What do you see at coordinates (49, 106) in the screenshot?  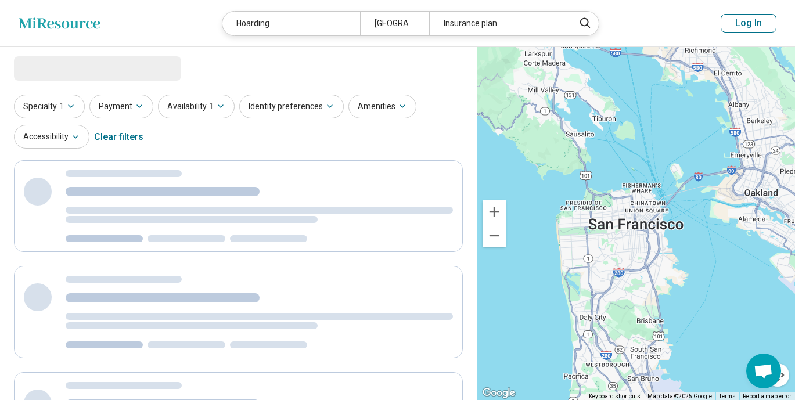 I see `button: Specialty1` at bounding box center [49, 106].